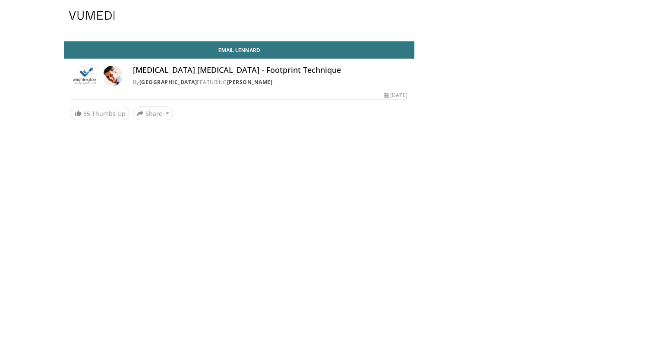 The image size is (663, 356). I want to click on div: By FEATURING, so click(270, 82).